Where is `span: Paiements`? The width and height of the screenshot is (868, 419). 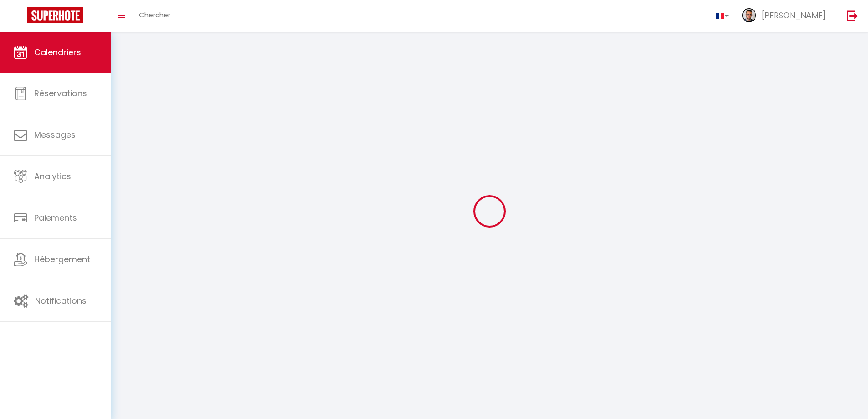
span: Paiements is located at coordinates (56, 217).